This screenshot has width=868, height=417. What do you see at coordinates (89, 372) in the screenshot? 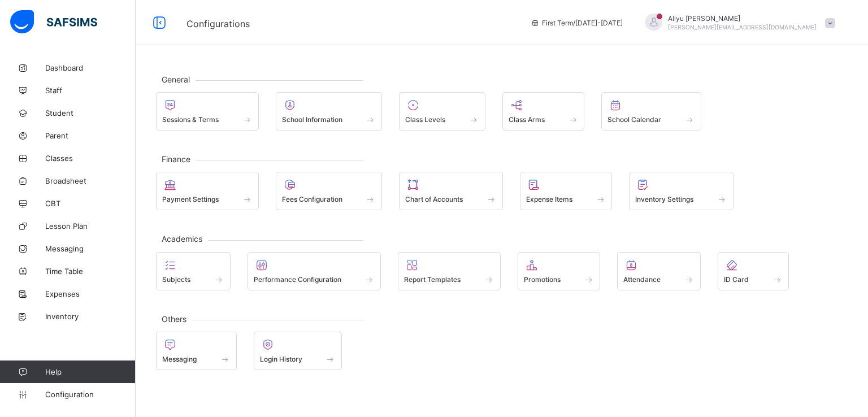
I see `span: Help` at bounding box center [89, 372].